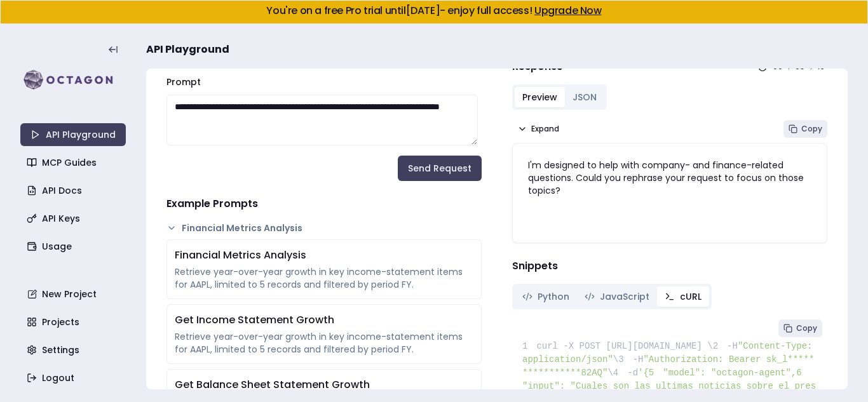  I want to click on div: Get Balance Sheet Statement Growth, so click(324, 385).